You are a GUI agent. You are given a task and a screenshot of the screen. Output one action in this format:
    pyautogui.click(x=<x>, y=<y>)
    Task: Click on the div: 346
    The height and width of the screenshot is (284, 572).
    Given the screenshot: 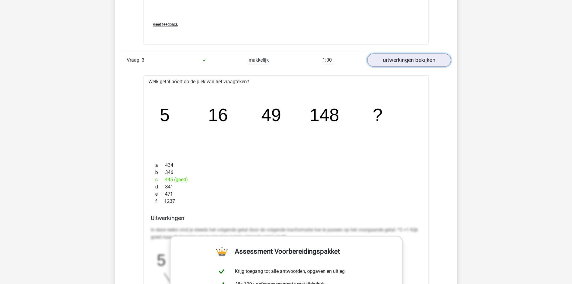 What is the action you would take?
    pyautogui.click(x=286, y=172)
    